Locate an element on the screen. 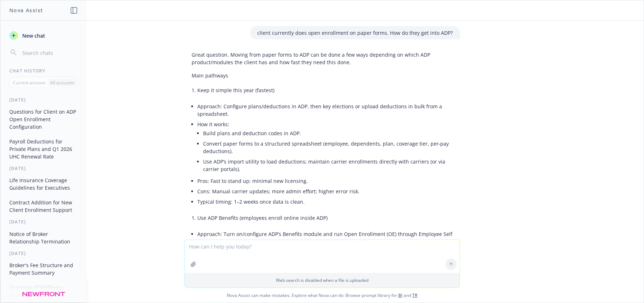  span: Nova Assist can make mistakes. Explore what Nova can do: Browse prompt library for and is located at coordinates (322, 295).